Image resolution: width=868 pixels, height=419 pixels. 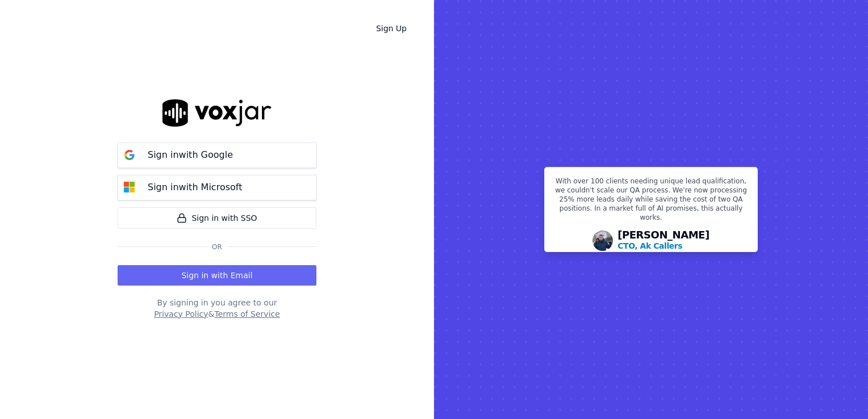 I want to click on p: With over 100 clients needing unique lead qualification, we couldn't scale our QA process. We're ..., so click(x=651, y=202).